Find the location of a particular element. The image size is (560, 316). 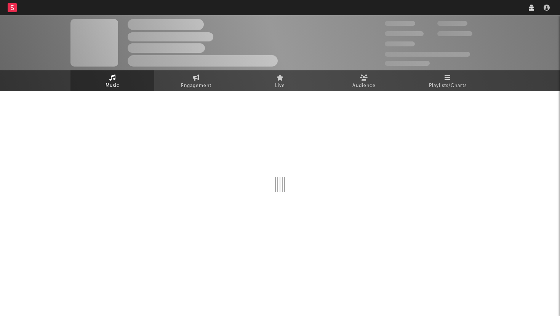

span: Live is located at coordinates (280, 86).